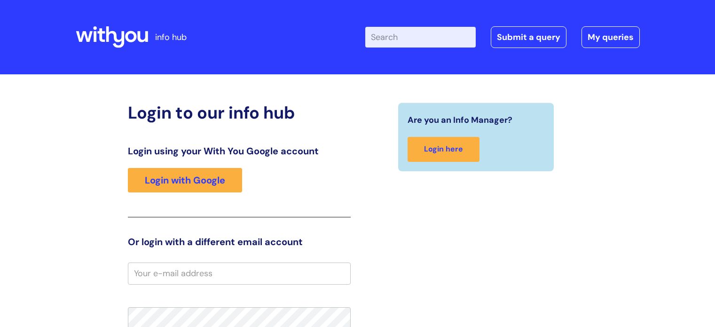  What do you see at coordinates (185, 180) in the screenshot?
I see `a: Login with Google` at bounding box center [185, 180].